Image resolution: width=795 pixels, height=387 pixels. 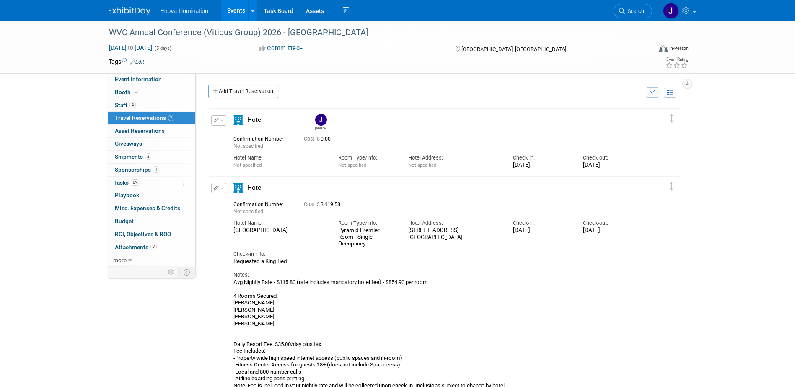 What do you see at coordinates (633, 11) in the screenshot?
I see `a: Search` at bounding box center [633, 11].